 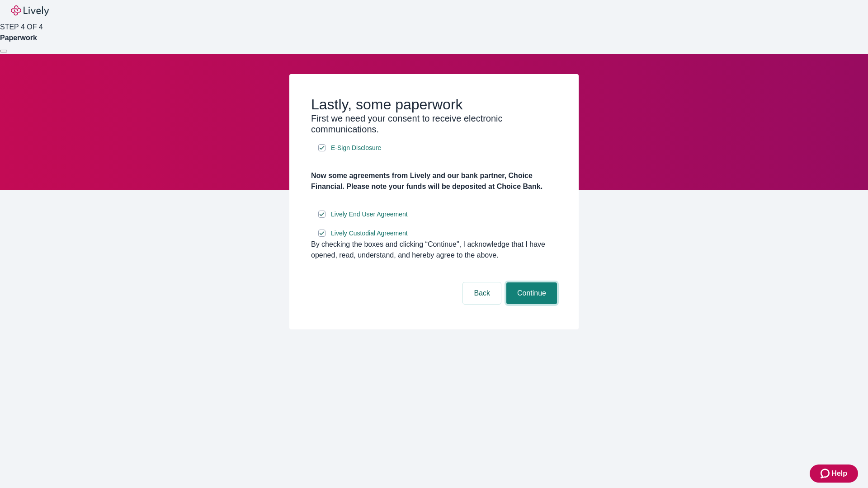 I want to click on button: Continue, so click(x=532, y=293).